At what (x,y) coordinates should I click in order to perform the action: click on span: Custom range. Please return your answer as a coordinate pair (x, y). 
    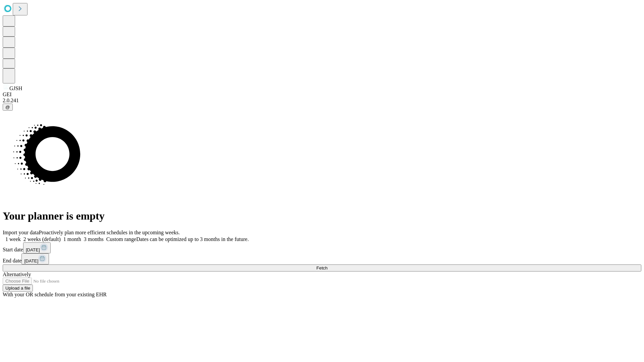
    Looking at the image, I should click on (121, 239).